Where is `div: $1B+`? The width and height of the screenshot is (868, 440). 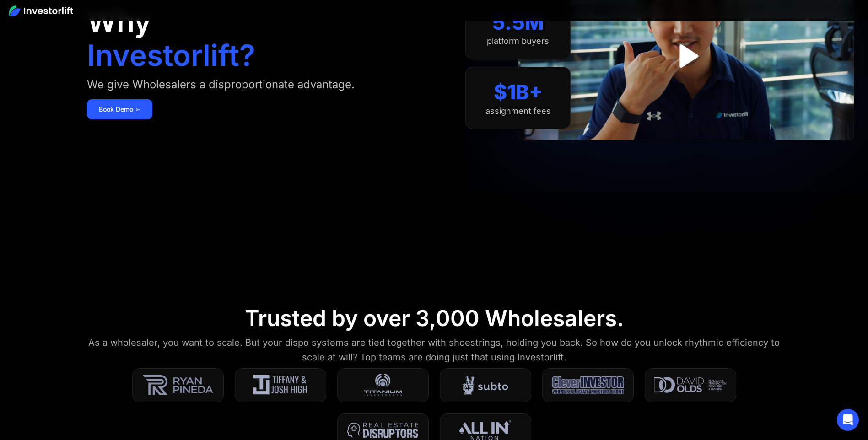 div: $1B+ is located at coordinates (518, 92).